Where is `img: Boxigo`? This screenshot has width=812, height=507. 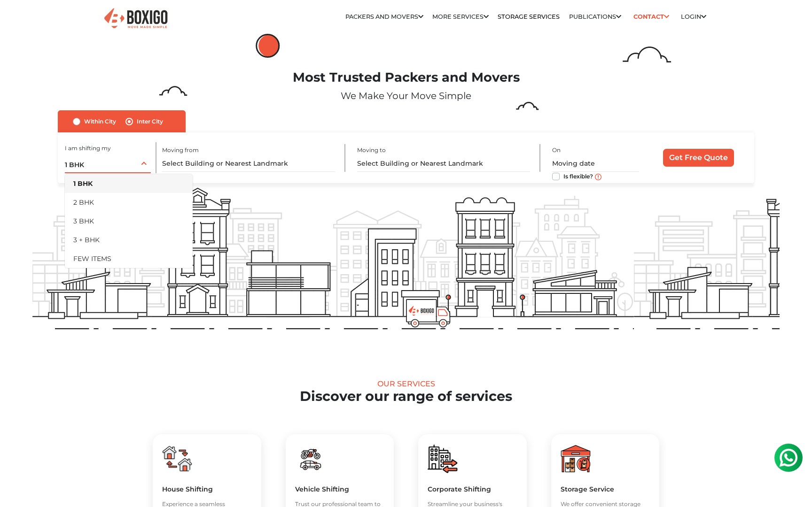
img: Boxigo is located at coordinates (136, 18).